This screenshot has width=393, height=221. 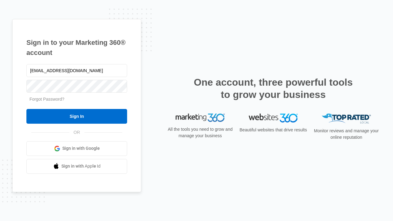 What do you see at coordinates (77, 167) in the screenshot?
I see `a: Sign in with Apple Id` at bounding box center [77, 167].